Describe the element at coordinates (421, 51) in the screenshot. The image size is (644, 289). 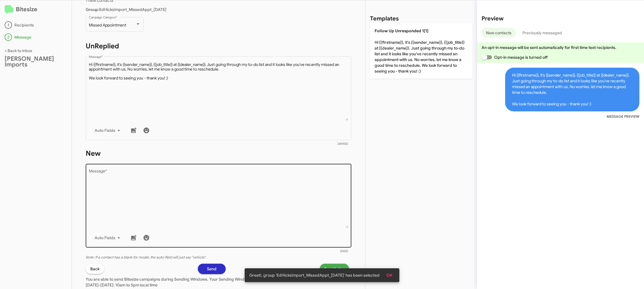
I see `p: Hi {{firstname}}, it's {{sender_name}}, {{job_title}} at {{dealer_name}}. Just going through my t...` at that location.